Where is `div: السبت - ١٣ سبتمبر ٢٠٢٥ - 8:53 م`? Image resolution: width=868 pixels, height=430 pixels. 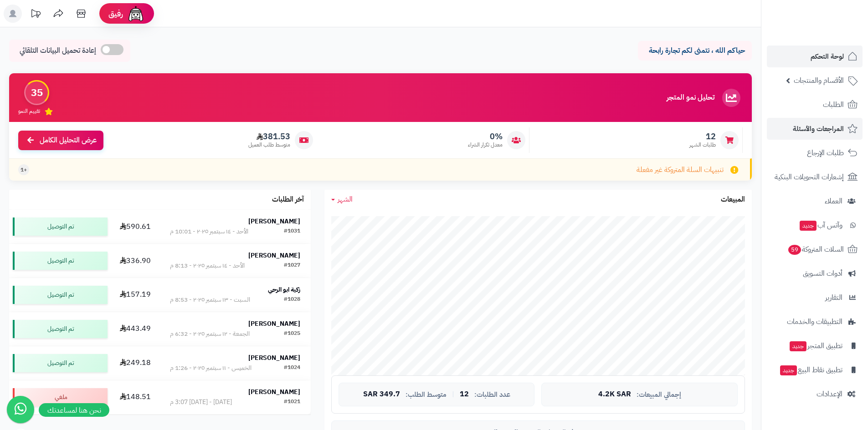 div: السبت - ١٣ سبتمبر ٢٠٢٥ - 8:53 م is located at coordinates (210, 300).